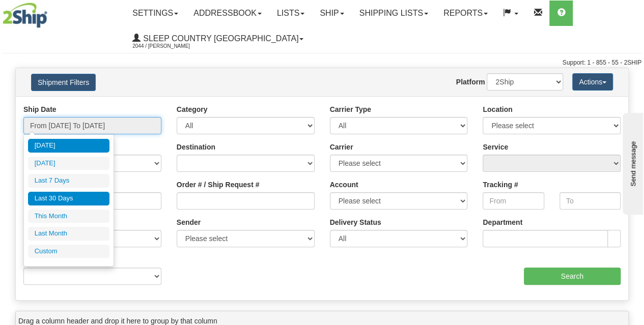 This screenshot has width=644, height=325. What do you see at coordinates (192, 110) in the screenshot?
I see `label: Category` at bounding box center [192, 110].